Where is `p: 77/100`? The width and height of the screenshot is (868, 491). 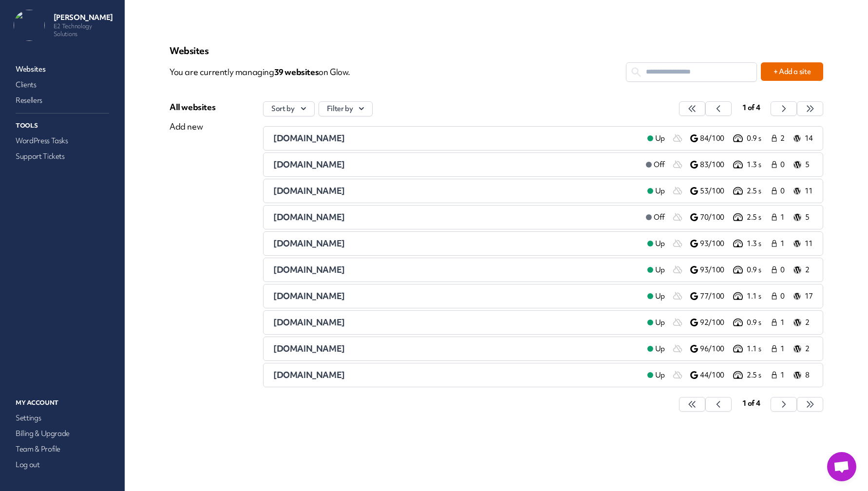 p: 77/100 is located at coordinates (716, 296).